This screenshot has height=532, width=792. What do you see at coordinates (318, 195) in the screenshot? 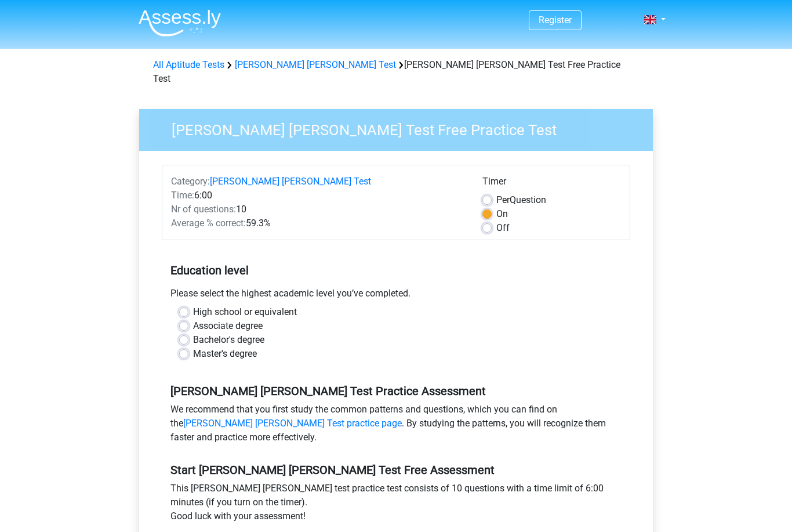
I see `div: 6:00` at bounding box center [318, 195].